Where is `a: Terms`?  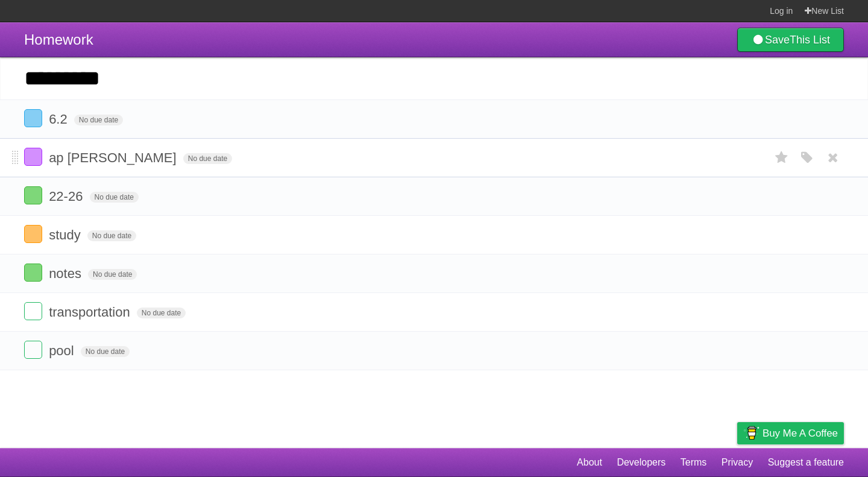 a: Terms is located at coordinates (694, 462).